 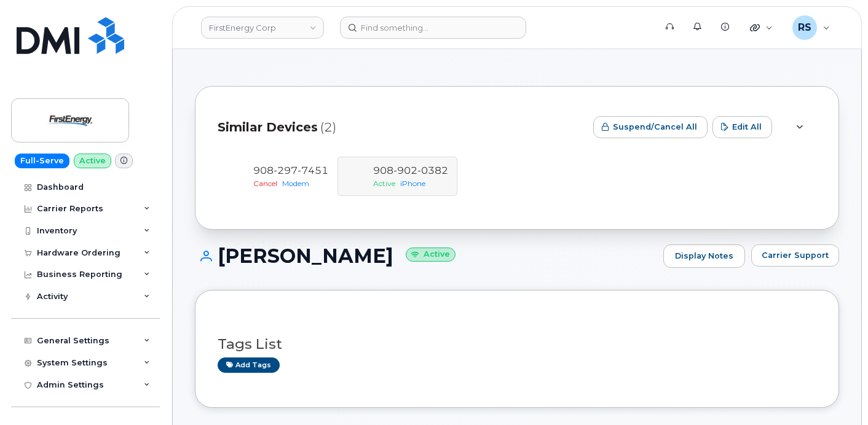 What do you see at coordinates (517, 344) in the screenshot?
I see `h3: Tags List` at bounding box center [517, 344].